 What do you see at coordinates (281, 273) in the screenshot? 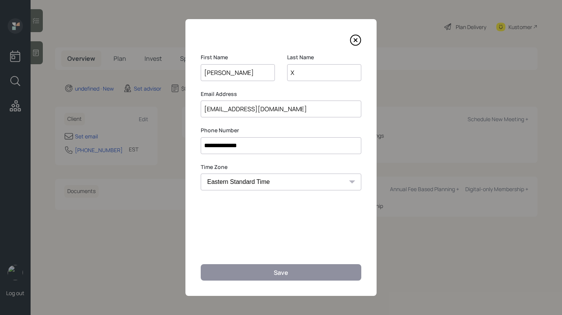
I see `div: Save` at bounding box center [281, 273].